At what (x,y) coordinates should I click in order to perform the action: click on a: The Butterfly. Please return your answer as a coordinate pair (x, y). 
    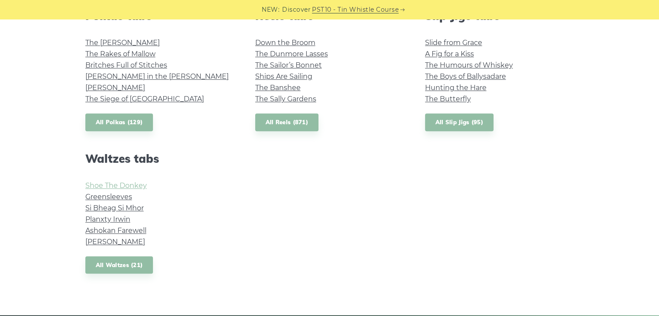
    Looking at the image, I should click on (448, 99).